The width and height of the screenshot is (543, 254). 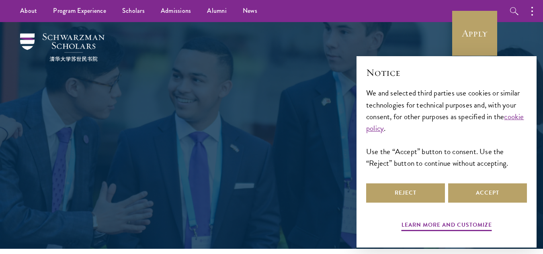 I want to click on div: We and selected third parties use cookies or similar technologies for technical purposes and, wit..., so click(x=446, y=128).